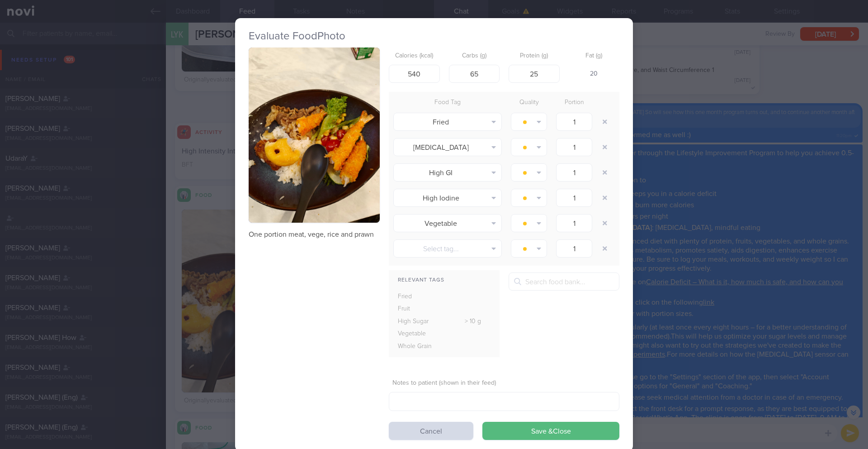 Image resolution: width=868 pixels, height=449 pixels. What do you see at coordinates (418, 297) in the screenshot?
I see `div: Fried` at bounding box center [418, 297].